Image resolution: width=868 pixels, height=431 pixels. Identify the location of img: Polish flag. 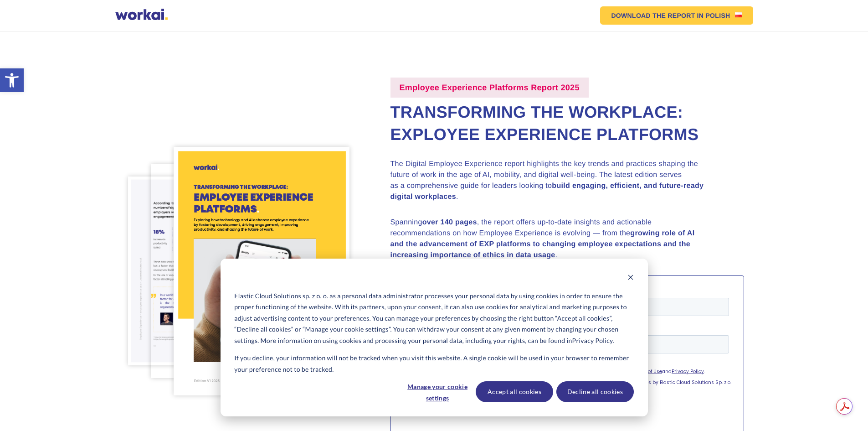
(738, 14).